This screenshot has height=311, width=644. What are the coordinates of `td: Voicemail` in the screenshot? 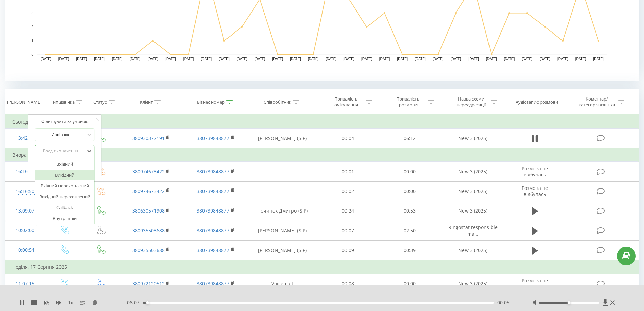 It's located at (282, 283).